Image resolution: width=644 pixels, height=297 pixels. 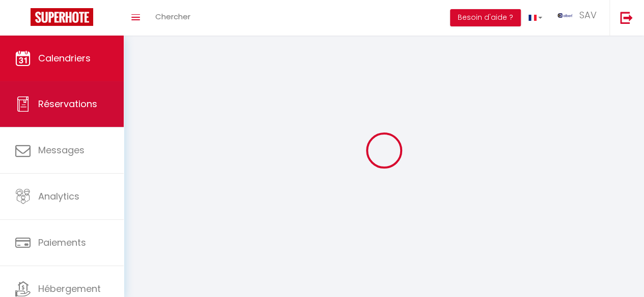 I want to click on img: Super Booking, so click(x=62, y=17).